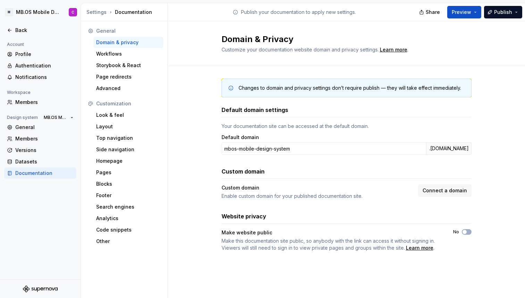  I want to click on span: Publish, so click(503, 12).